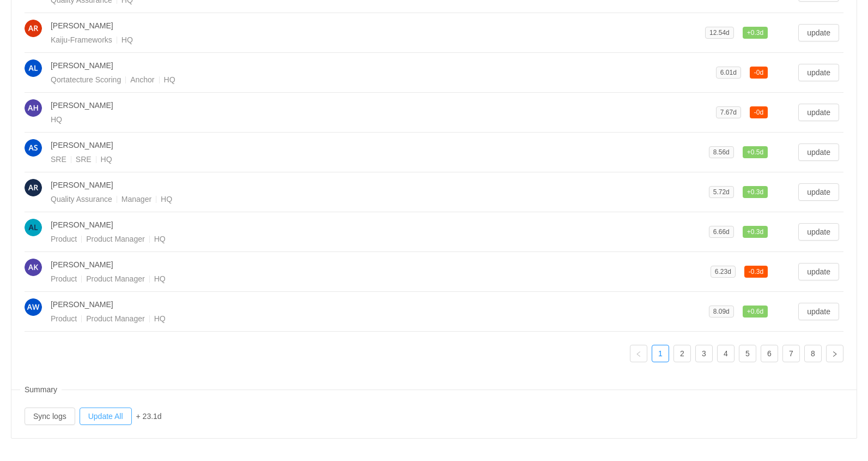  What do you see at coordinates (660, 354) in the screenshot?
I see `a: 1` at bounding box center [660, 354].